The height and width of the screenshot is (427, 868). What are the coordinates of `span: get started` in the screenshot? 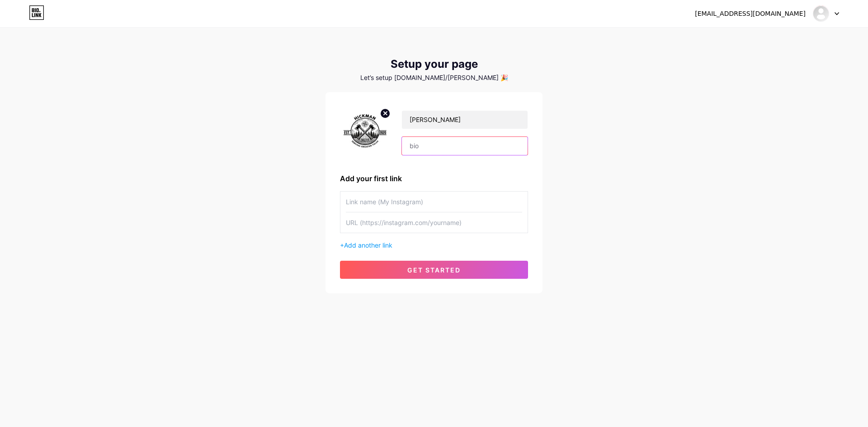 It's located at (434, 270).